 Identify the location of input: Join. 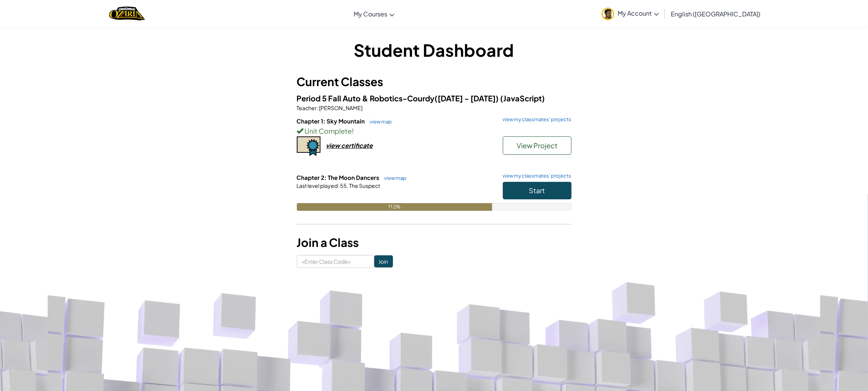
(383, 261).